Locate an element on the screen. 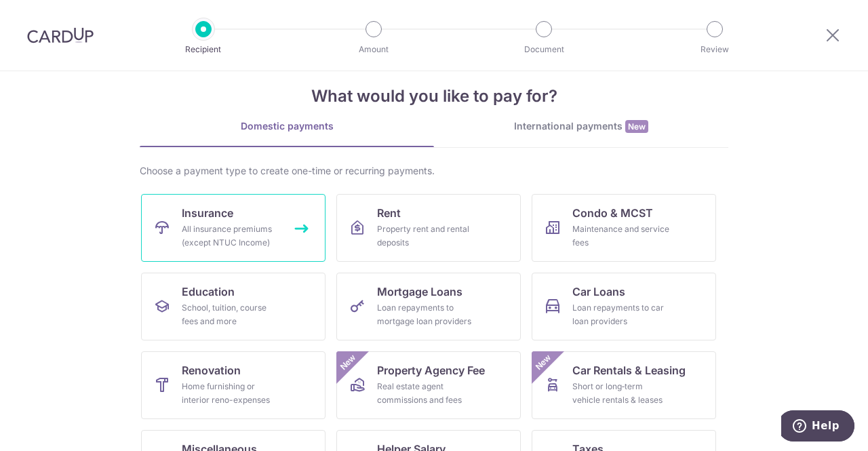 This screenshot has height=451, width=868. div: Short or long‑term vehicle rentals & leases is located at coordinates (621, 393).